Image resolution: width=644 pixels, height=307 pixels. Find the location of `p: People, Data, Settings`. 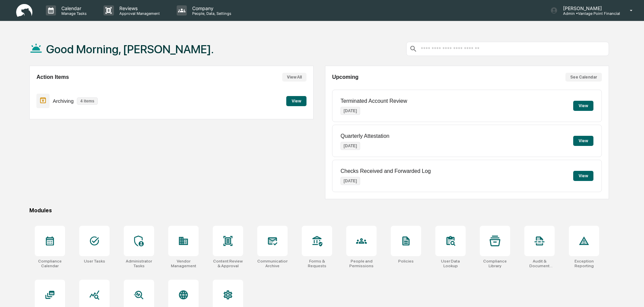

p: People, Data, Settings is located at coordinates (211, 14).